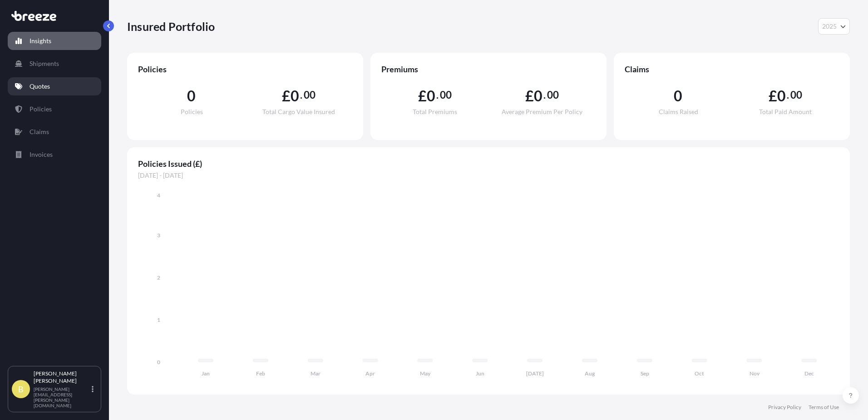 This screenshot has height=420, width=868. What do you see at coordinates (829, 26) in the screenshot?
I see `span: 2025` at bounding box center [829, 26].